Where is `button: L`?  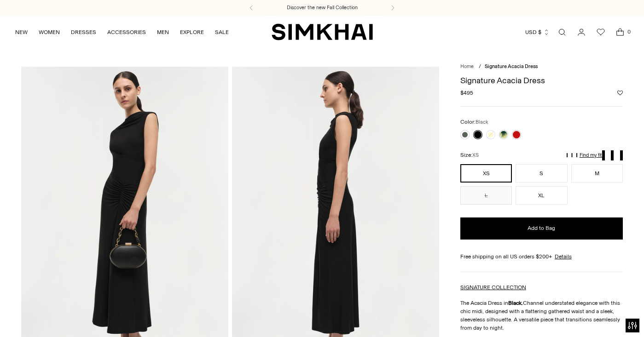
button: L is located at coordinates (486, 196).